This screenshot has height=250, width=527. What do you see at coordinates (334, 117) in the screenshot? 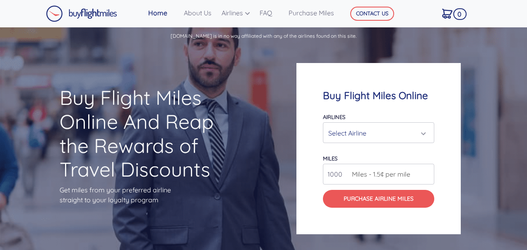
I see `label: Airlines` at bounding box center [334, 117].